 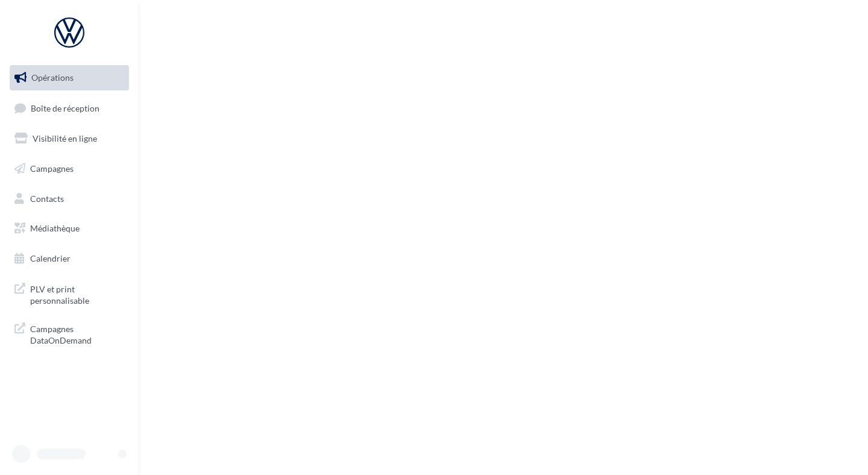 What do you see at coordinates (69, 139) in the screenshot?
I see `a: Visibilité en ligne` at bounding box center [69, 139].